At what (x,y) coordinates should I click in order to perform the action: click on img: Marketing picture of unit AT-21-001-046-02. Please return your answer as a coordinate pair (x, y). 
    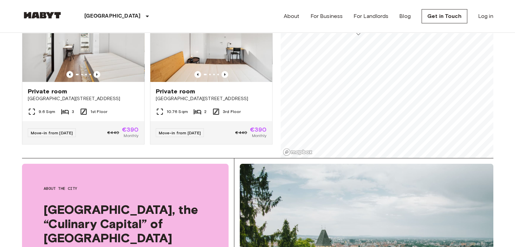
    Looking at the image, I should click on (211, 41).